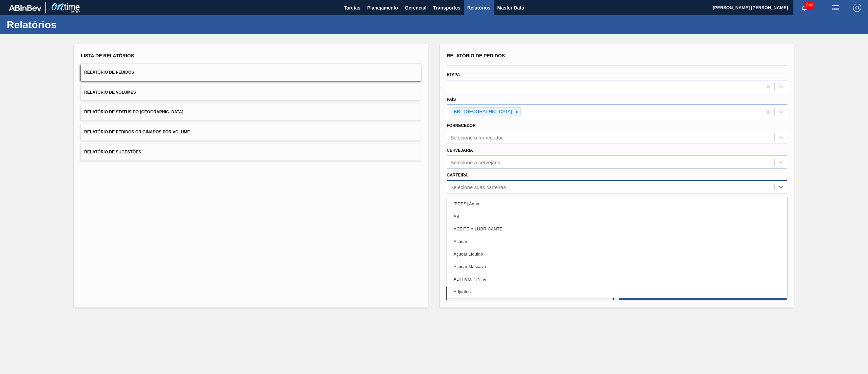 The width and height of the screenshot is (868, 374). I want to click on span: Lista de Relatórios, so click(107, 55).